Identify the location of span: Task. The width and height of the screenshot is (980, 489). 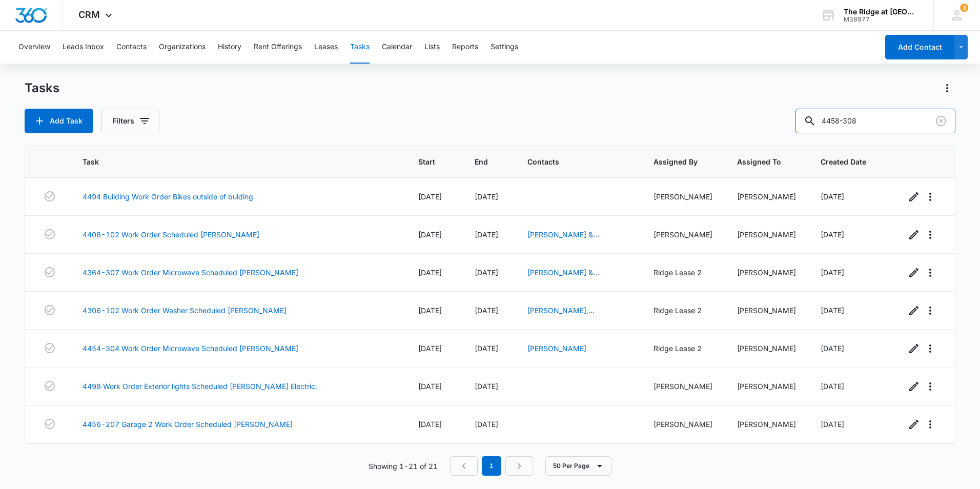
(231, 162).